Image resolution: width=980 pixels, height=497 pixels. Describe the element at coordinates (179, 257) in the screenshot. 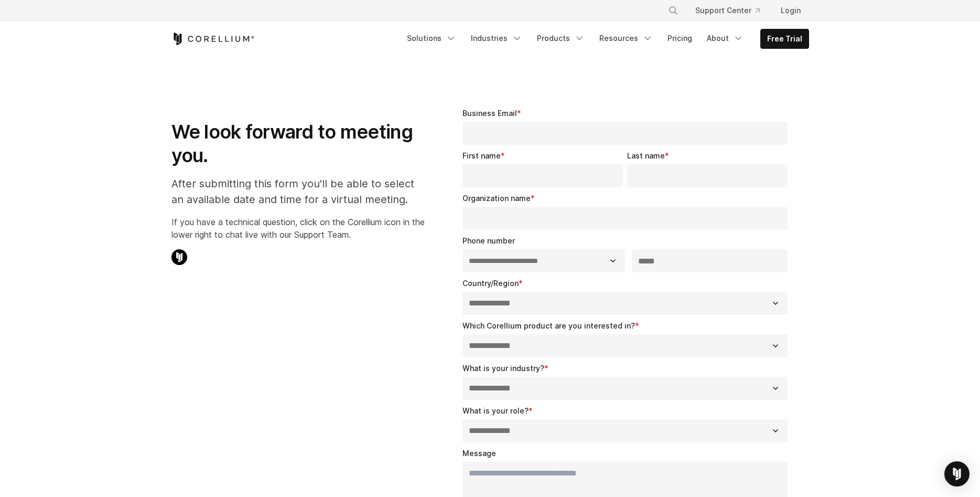

I see `img: Corellium Chat Icon` at that location.